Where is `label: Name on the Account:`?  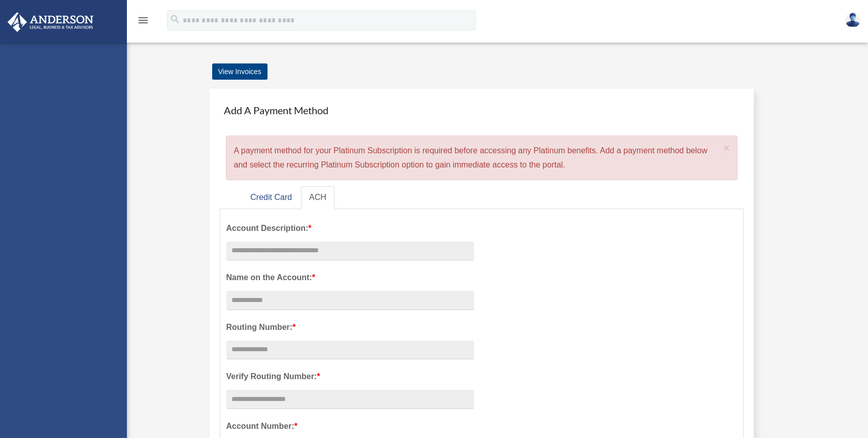 label: Name on the Account: is located at coordinates (350, 278).